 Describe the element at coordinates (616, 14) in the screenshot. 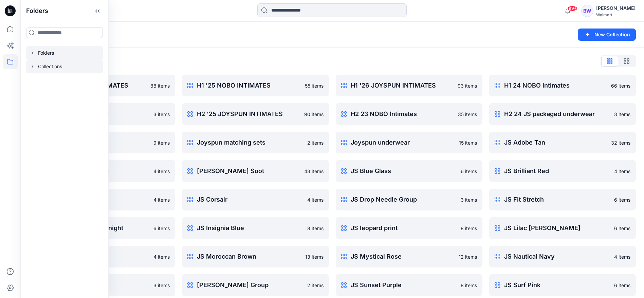

I see `div: Walmart` at that location.